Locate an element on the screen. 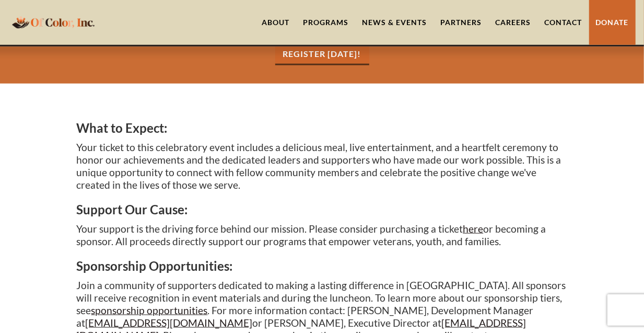  p: Your ticket to this celebratory event includes a delicious meal, live entertainment, and a heartf... is located at coordinates (322, 166).